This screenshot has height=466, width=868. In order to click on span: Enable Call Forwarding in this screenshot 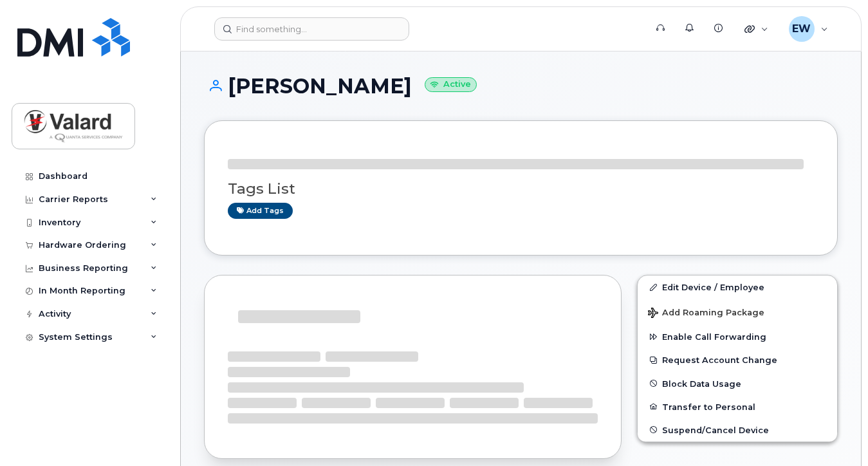, I will do `click(714, 337)`.